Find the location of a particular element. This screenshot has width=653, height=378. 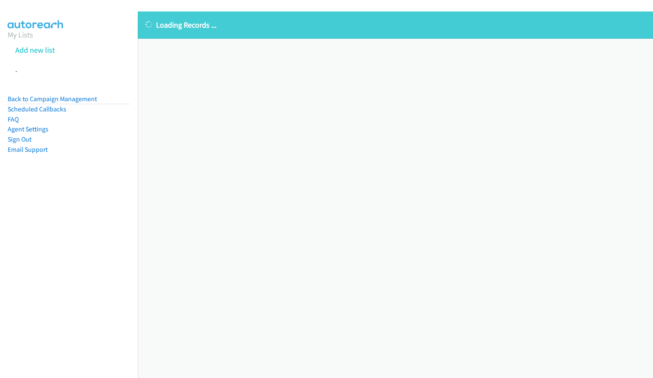

a: Sign Out is located at coordinates (20, 139).